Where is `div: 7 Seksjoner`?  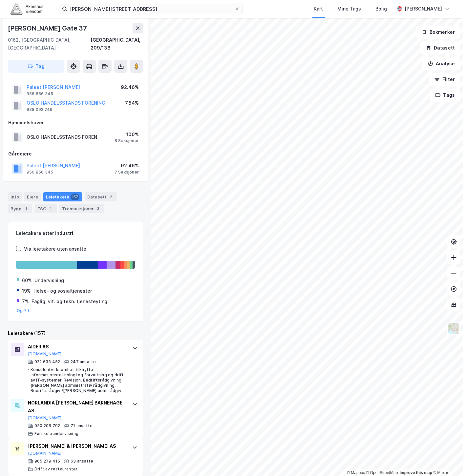
div: 7 Seksjoner is located at coordinates (126, 172).